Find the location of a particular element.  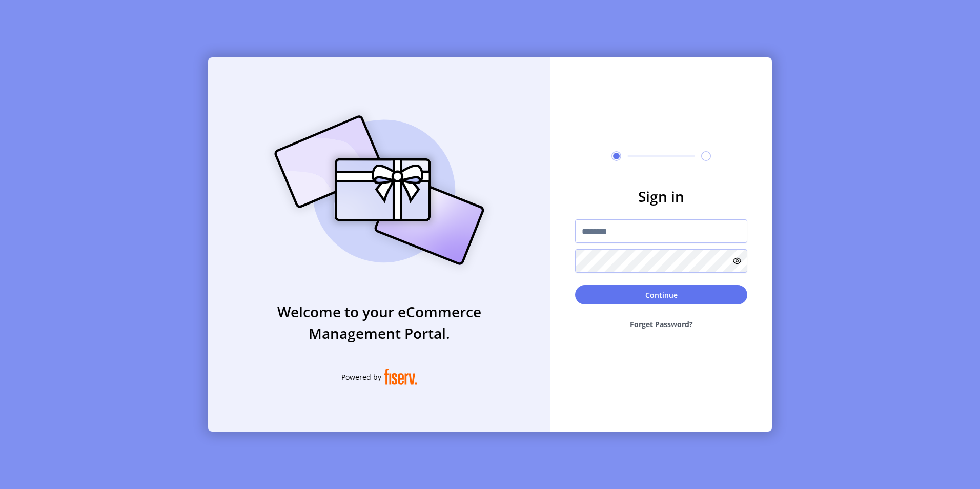

h3: Sign in is located at coordinates (661, 196).